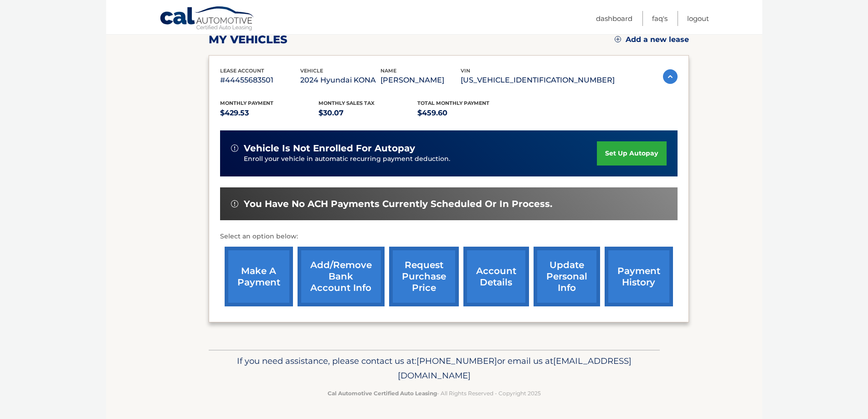  I want to click on p: $429.53, so click(269, 113).